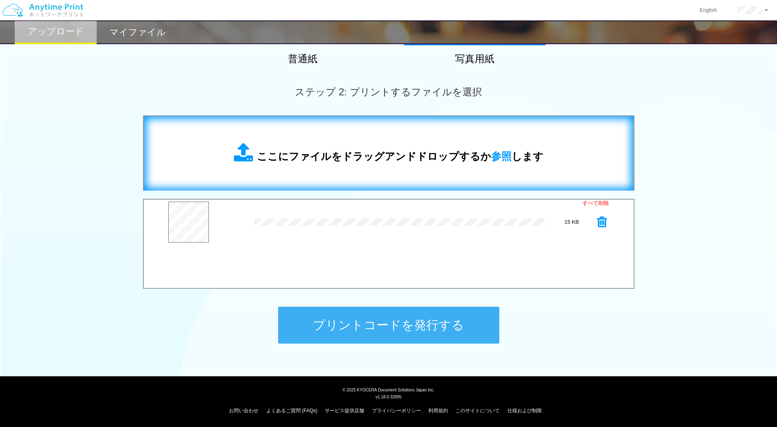 The height and width of the screenshot is (427, 777). Describe the element at coordinates (400, 156) in the screenshot. I see `span: ここにファイルをドラッグアンドドロップするか します` at that location.